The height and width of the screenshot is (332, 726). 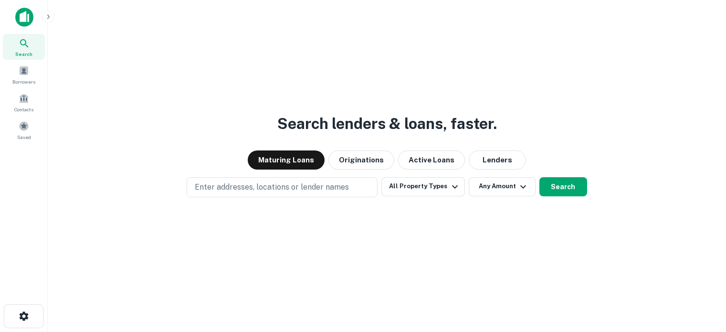 I want to click on div: Contacts, so click(x=24, y=102).